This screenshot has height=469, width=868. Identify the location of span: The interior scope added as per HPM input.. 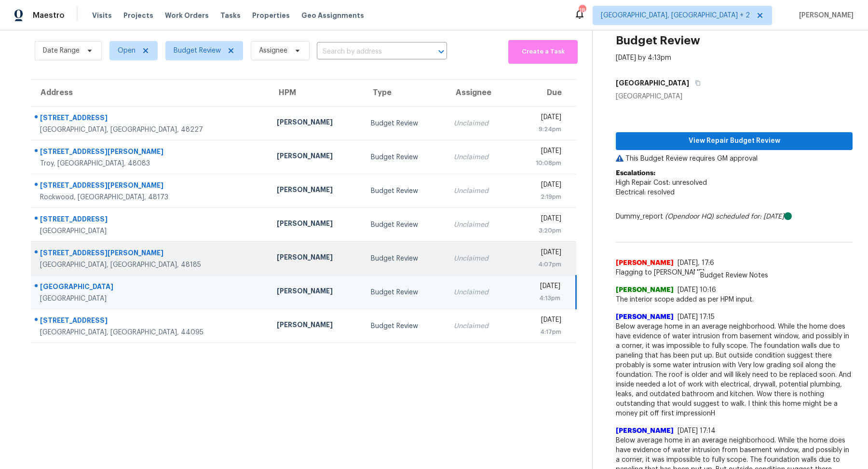
(734, 300).